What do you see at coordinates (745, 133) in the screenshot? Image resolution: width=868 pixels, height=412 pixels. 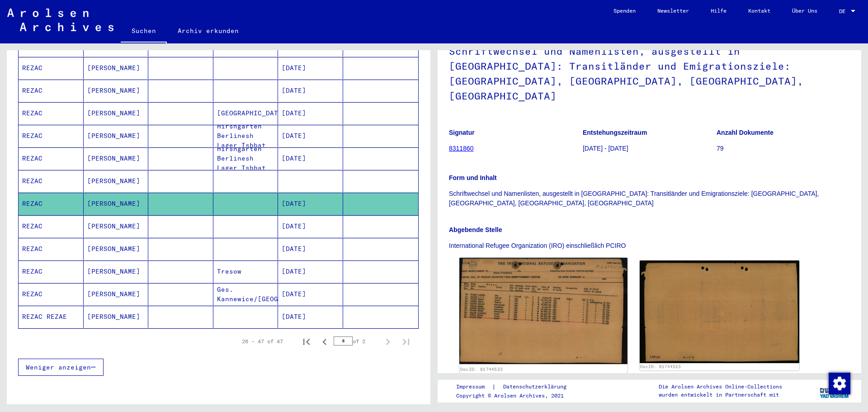 I see `b: Anzahl Dokumente` at bounding box center [745, 133].